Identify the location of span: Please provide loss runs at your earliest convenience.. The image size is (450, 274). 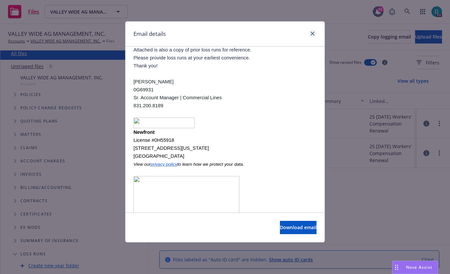
(192, 58).